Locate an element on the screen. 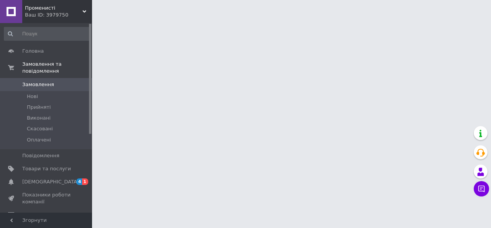 This screenshot has height=228, width=491. button: Чат з покупцем is located at coordinates (482, 188).